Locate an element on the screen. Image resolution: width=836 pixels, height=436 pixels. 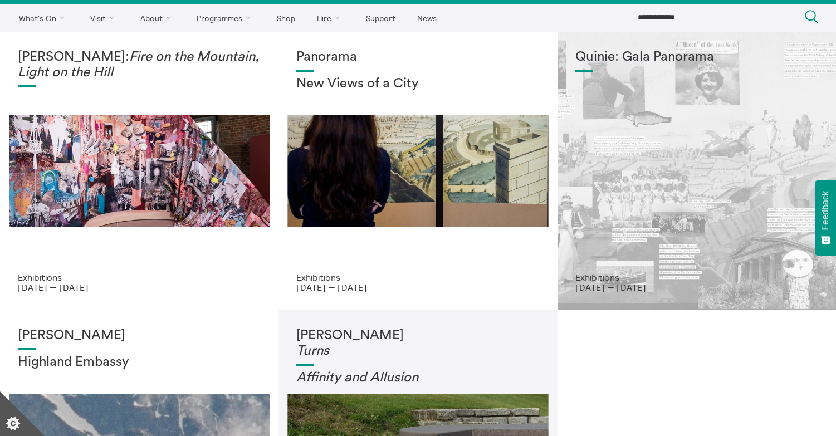
em: Fire on the Mountain, Light on the Hill is located at coordinates (138, 65).